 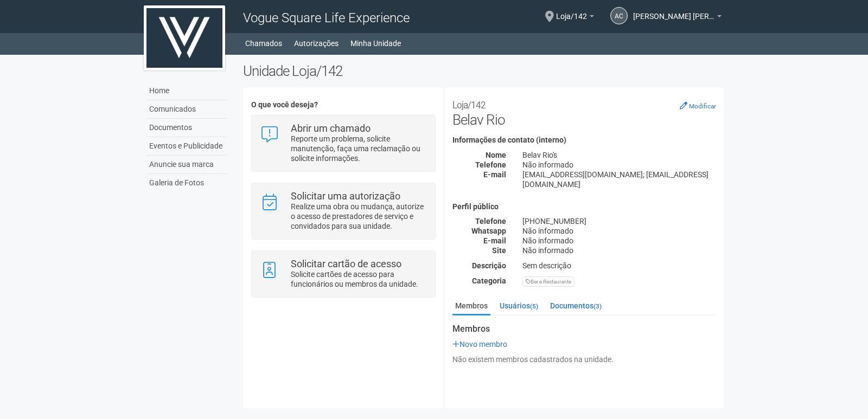 I want to click on a: AC, so click(x=619, y=16).